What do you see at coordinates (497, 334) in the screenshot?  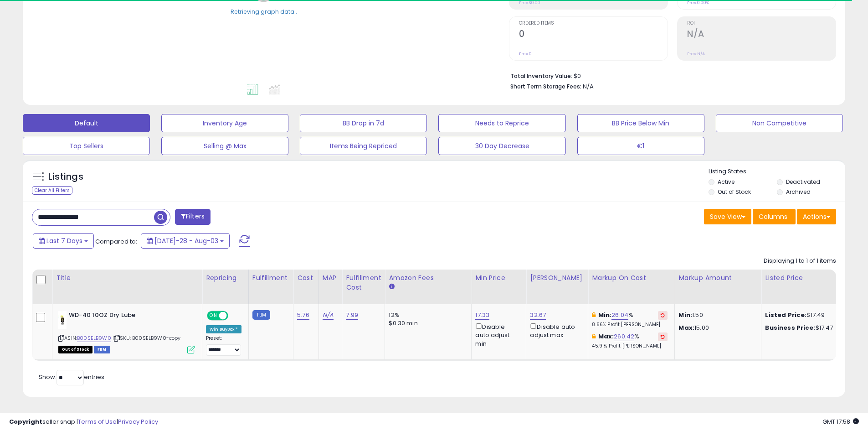 I see `div: Disable auto adjust min` at bounding box center [497, 334].